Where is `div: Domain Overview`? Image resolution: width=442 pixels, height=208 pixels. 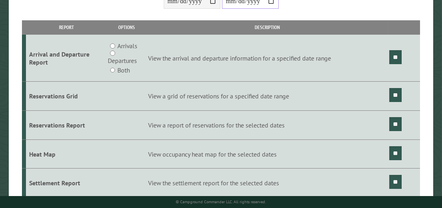
div: Domain Overview is located at coordinates (51, 50).